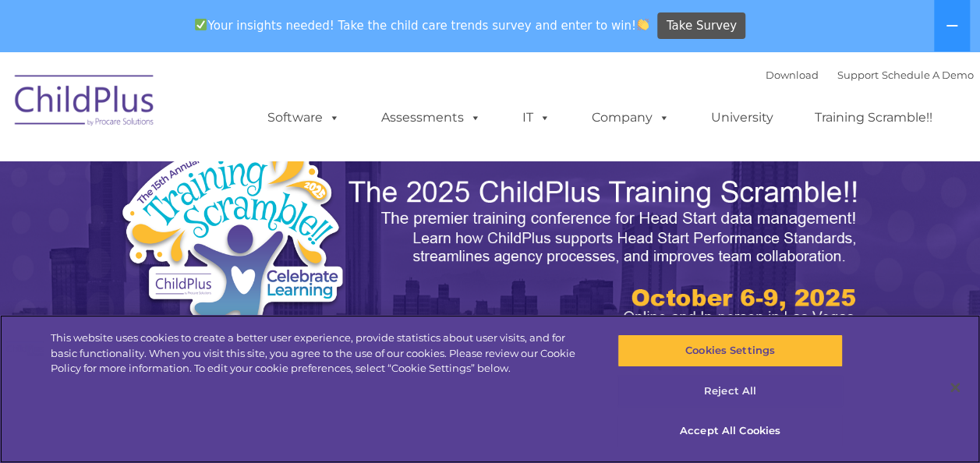  Describe the element at coordinates (702, 25) in the screenshot. I see `span: Take Survey` at that location.